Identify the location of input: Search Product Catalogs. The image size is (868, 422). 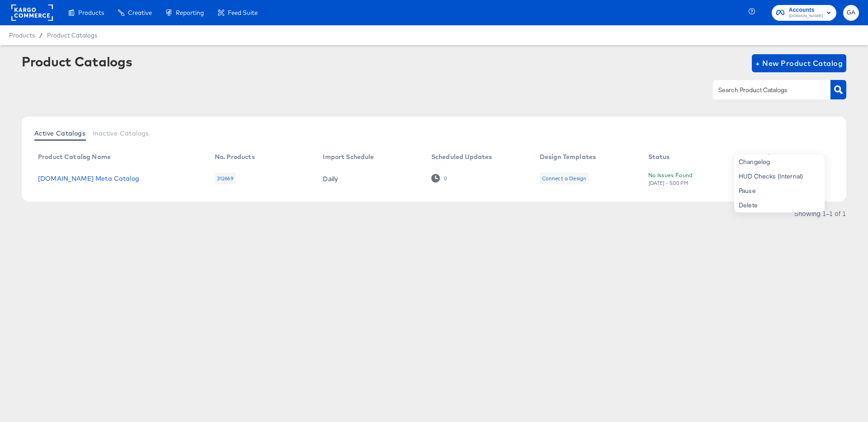
(765, 90).